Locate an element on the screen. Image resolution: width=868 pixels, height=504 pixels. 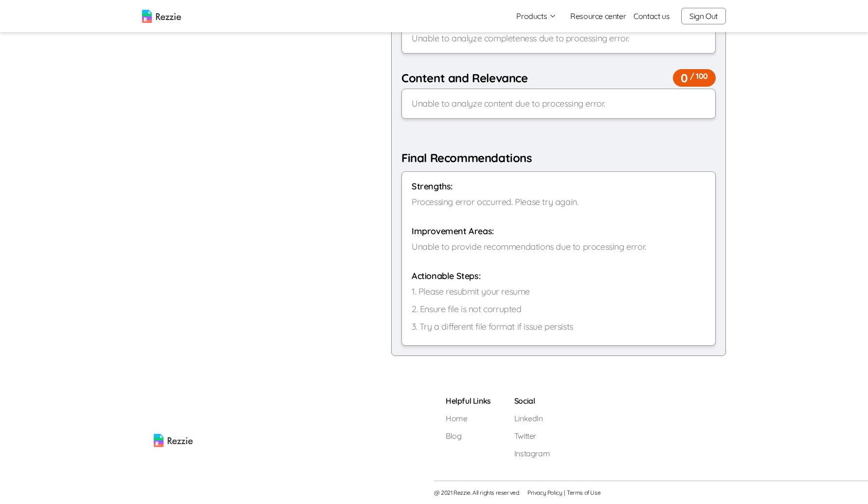
a: Twitter is located at coordinates (531, 436).